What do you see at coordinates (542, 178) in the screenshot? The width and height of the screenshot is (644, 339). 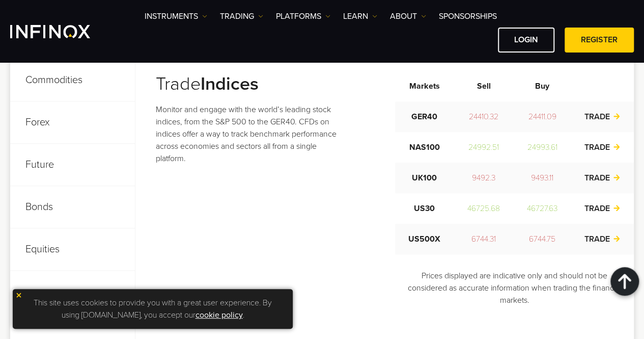 I see `td: 9493.11` at bounding box center [542, 178].